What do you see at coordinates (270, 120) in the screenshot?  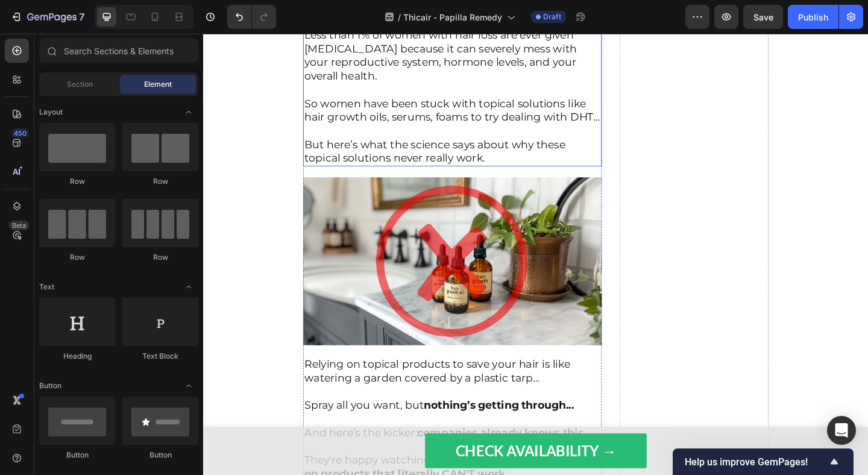 I see `p: ⁠⁠⁠⁠⁠⁠⁠ But here’s what the science says about why these topical solutions never really work.` at bounding box center [270, 120].